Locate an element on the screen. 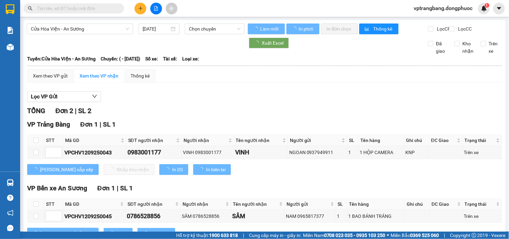 The image size is (509, 239). div: VPCHV1209250045 is located at coordinates (94, 216).